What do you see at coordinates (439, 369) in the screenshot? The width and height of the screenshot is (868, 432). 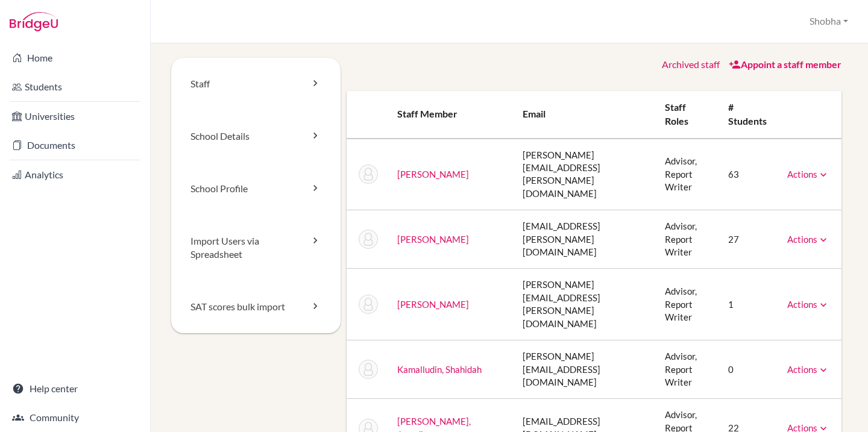 I see `a: Kamalludin, Shahidah` at bounding box center [439, 369].